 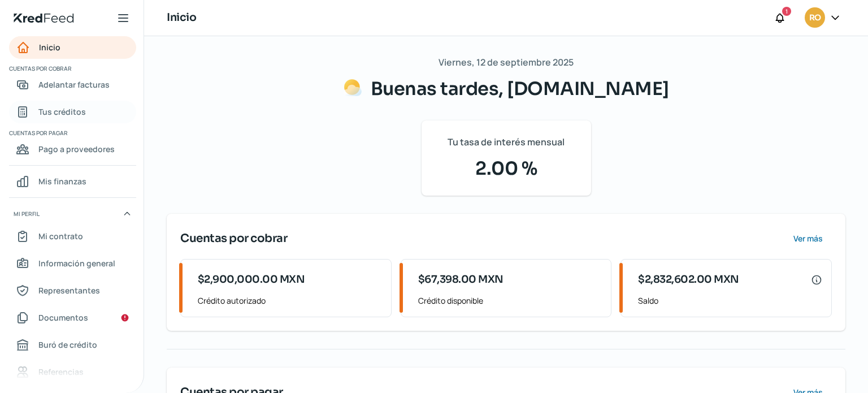 I want to click on a: Pago a proveedores, so click(x=72, y=149).